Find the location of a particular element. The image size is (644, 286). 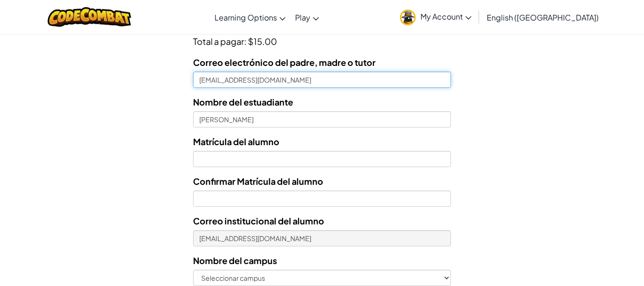

a: Learning Options is located at coordinates (250, 17).